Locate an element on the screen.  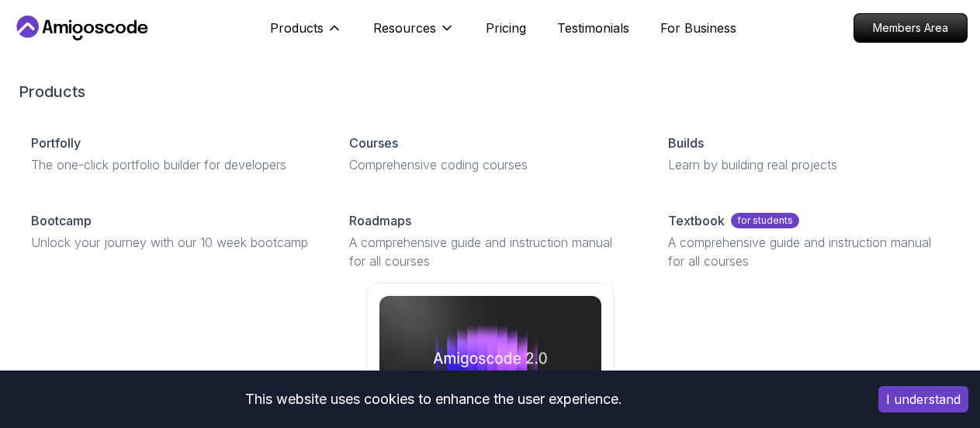
button: Resources is located at coordinates (414, 35).